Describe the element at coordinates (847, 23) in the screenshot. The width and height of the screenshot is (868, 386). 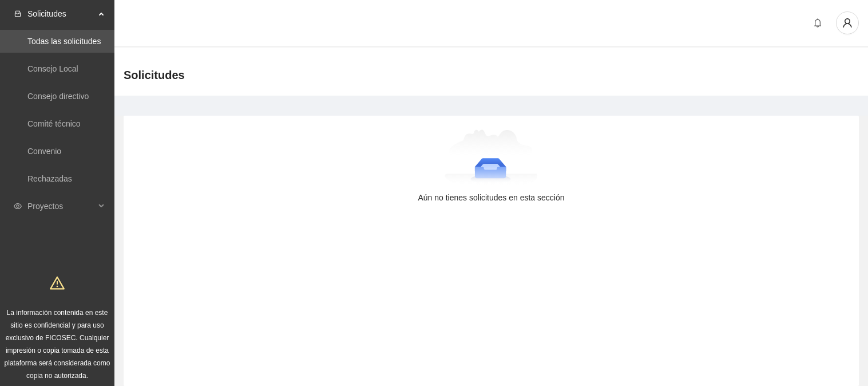
I see `span: user` at that location.